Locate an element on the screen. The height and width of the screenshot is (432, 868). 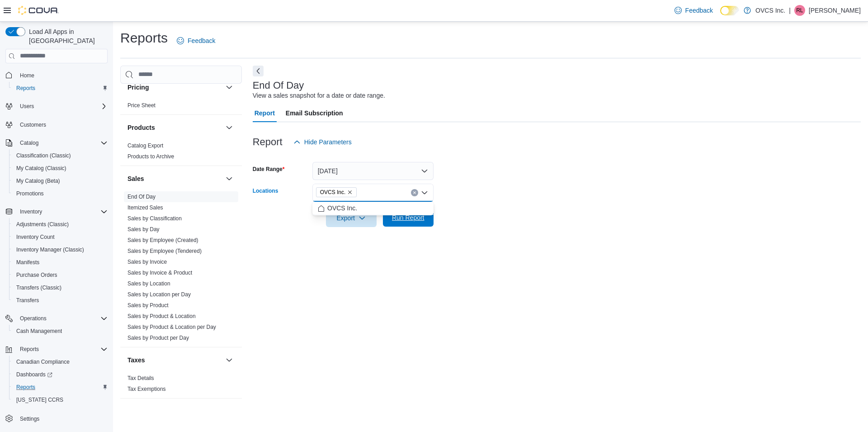
button: Hide Parameters is located at coordinates (322, 142).